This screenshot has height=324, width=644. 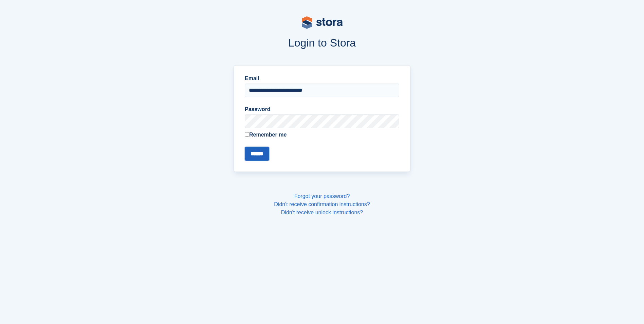 I want to click on h1: Login to Stora, so click(x=322, y=43).